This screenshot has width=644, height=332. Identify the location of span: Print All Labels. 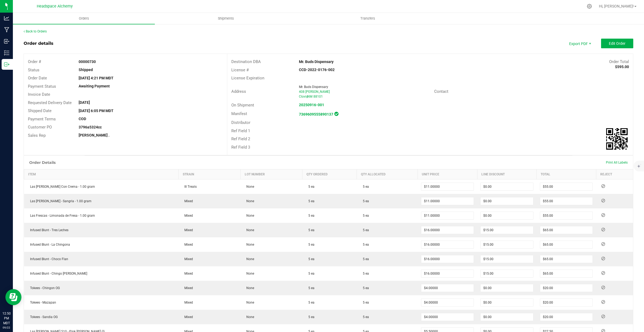
(617, 163).